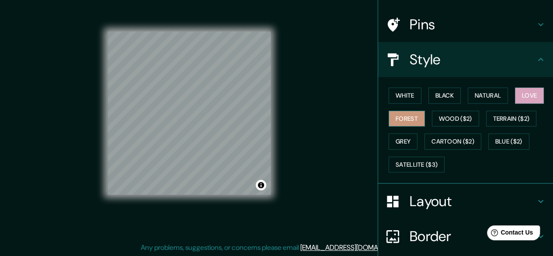 The height and width of the screenshot is (256, 553). What do you see at coordinates (466, 24) in the screenshot?
I see `div: Pins` at bounding box center [466, 24].